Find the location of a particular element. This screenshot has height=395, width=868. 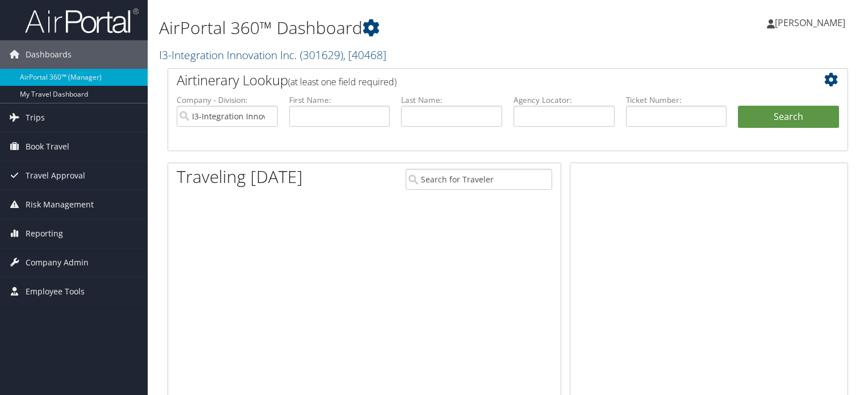

label: Ticket Number: is located at coordinates (676, 100).